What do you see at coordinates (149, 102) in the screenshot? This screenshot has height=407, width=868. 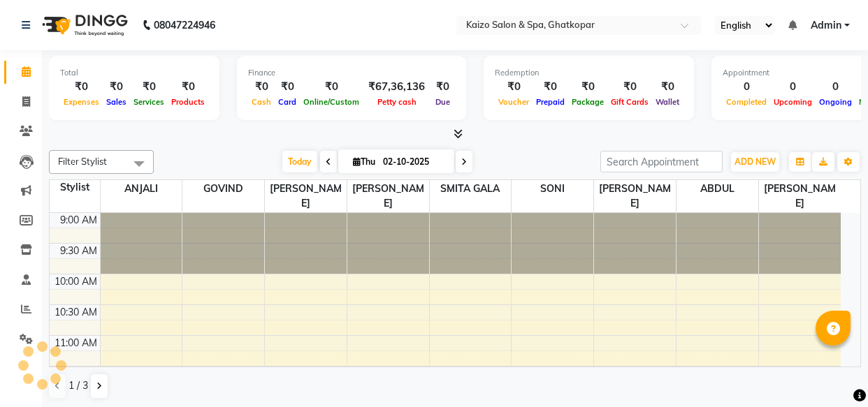 I see `span: Services` at bounding box center [149, 102].